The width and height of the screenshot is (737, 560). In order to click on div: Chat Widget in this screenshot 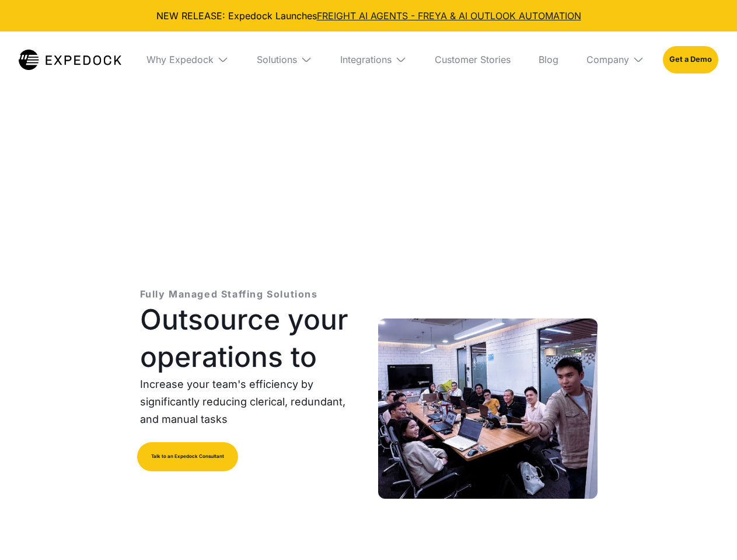, I will do `click(708, 532)`.